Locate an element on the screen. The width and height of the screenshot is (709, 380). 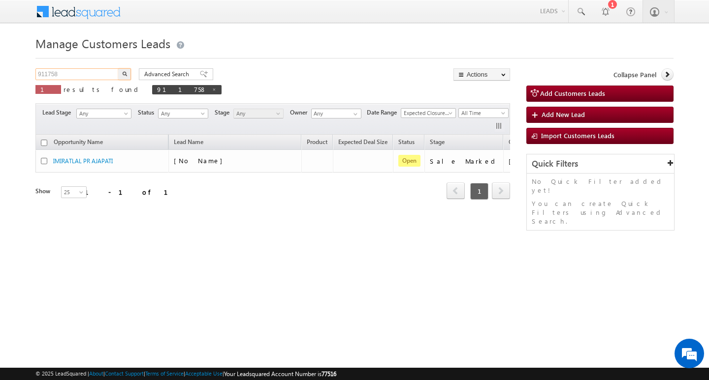
span: Open is located at coordinates (409, 161).